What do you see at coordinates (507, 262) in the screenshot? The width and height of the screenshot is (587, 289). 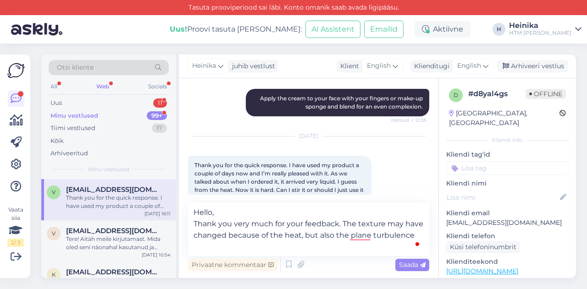 I see `p: Klienditeekond` at bounding box center [507, 262].